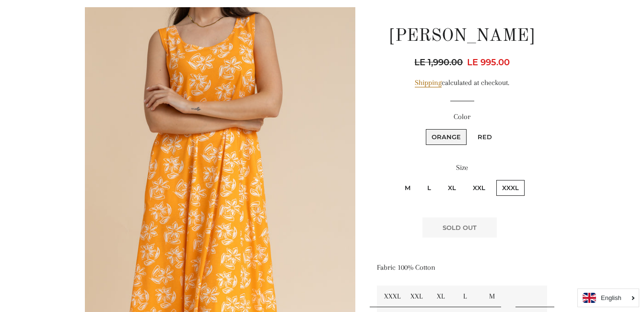 The height and width of the screenshot is (312, 644). Describe the element at coordinates (443, 296) in the screenshot. I see `td: XL` at that location.